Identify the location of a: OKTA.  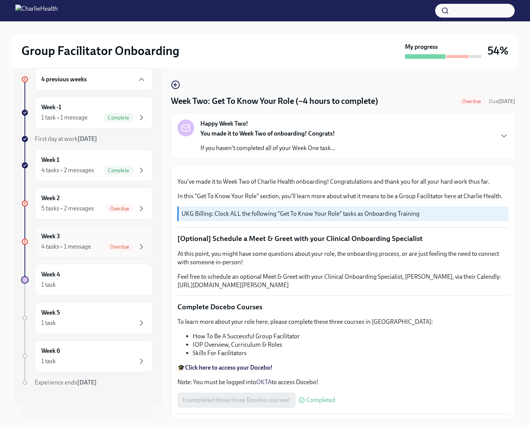
(264, 382).